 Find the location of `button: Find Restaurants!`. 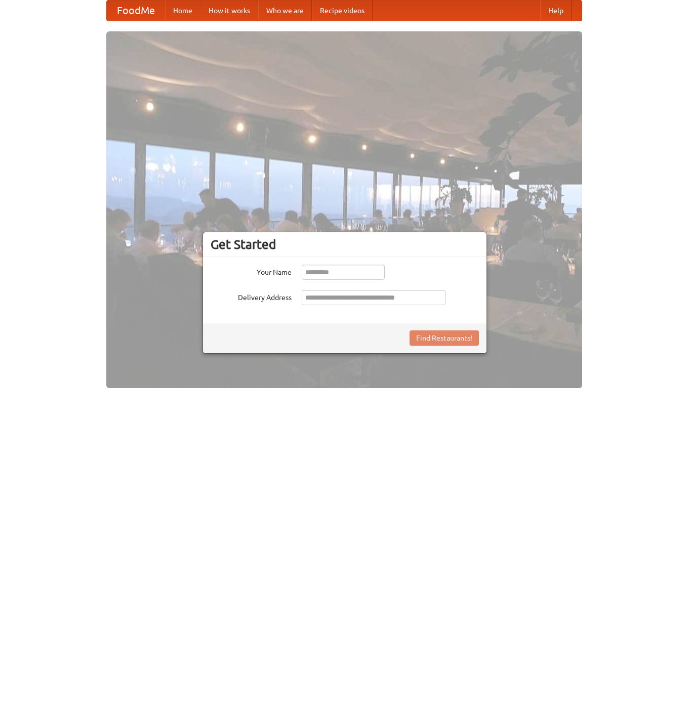

button: Find Restaurants! is located at coordinates (444, 338).